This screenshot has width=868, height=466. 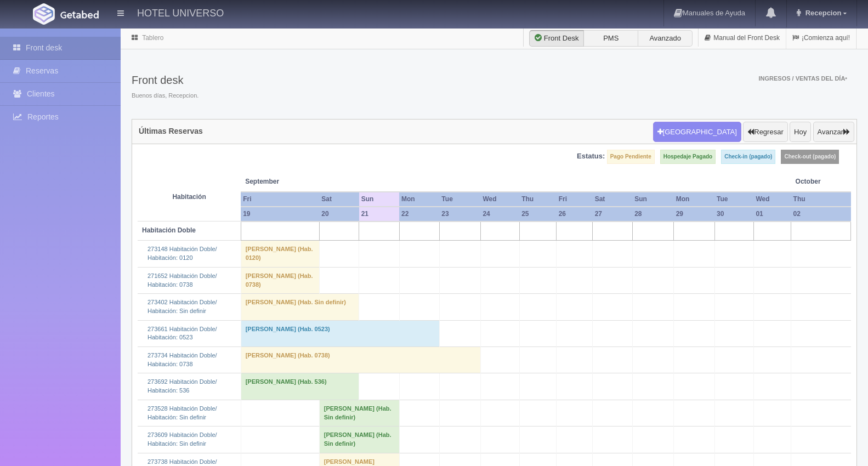 I want to click on label: PMS, so click(x=611, y=38).